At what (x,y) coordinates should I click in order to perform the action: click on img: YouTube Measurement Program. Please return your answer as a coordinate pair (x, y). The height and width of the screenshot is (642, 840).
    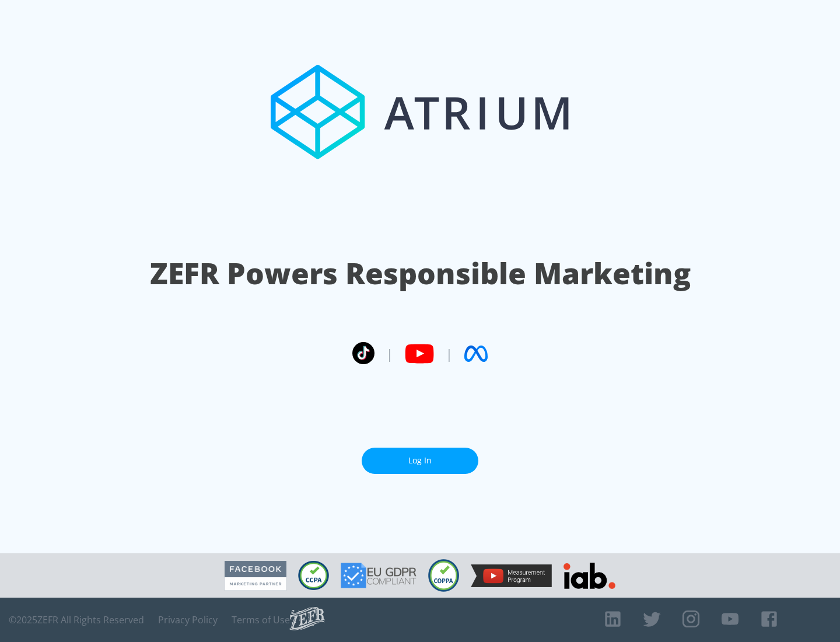
    Looking at the image, I should click on (511, 575).